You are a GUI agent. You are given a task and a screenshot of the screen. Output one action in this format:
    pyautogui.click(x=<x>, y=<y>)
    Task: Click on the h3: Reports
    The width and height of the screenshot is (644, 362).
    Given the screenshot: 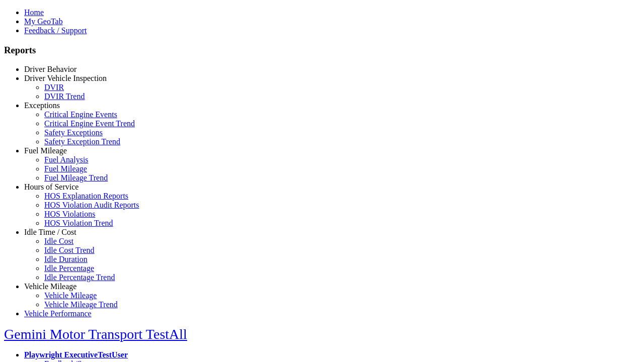 What is the action you would take?
    pyautogui.click(x=322, y=50)
    